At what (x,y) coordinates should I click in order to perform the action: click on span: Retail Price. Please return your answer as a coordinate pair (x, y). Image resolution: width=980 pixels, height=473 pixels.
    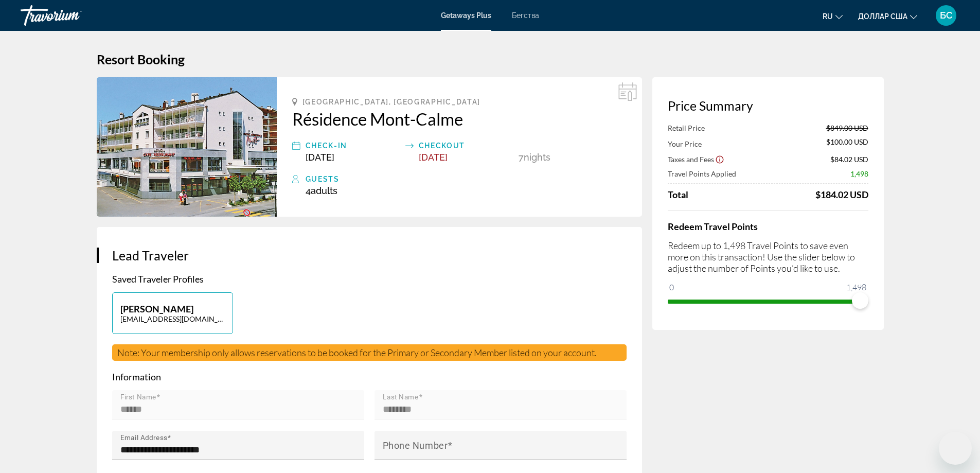
    Looking at the image, I should click on (686, 128).